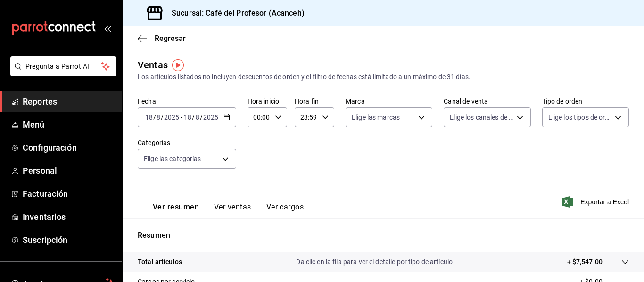 The image size is (644, 282). What do you see at coordinates (68, 101) in the screenshot?
I see `span: Reportes` at bounding box center [68, 101].